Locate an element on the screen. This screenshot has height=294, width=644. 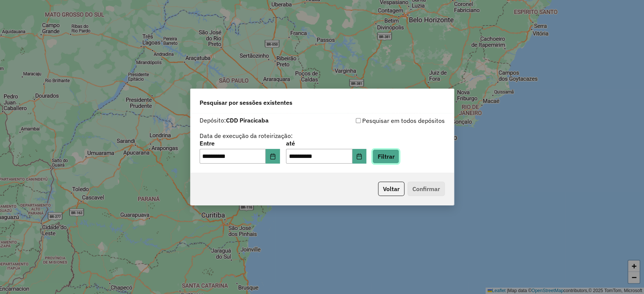
div: Pesquisar em todos depósitos is located at coordinates (383, 121).